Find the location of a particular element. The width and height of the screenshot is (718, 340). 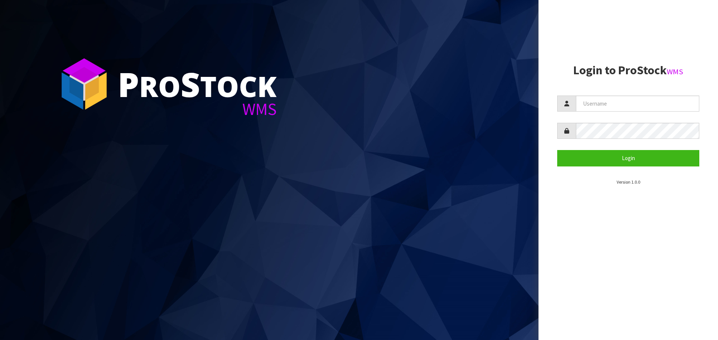

span: S is located at coordinates (190, 84).